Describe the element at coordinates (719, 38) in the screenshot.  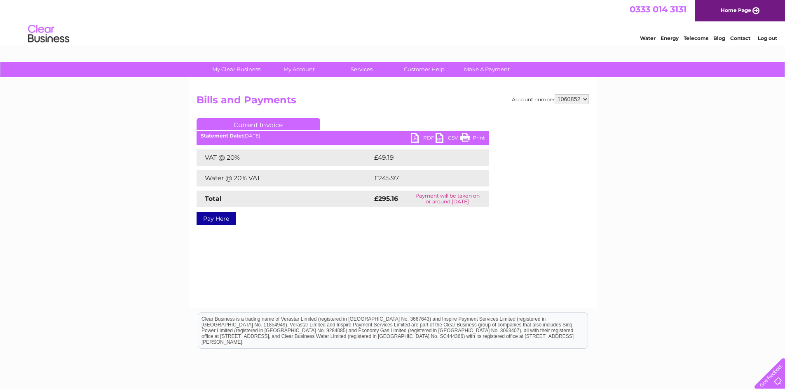
I see `a: Blog` at that location.